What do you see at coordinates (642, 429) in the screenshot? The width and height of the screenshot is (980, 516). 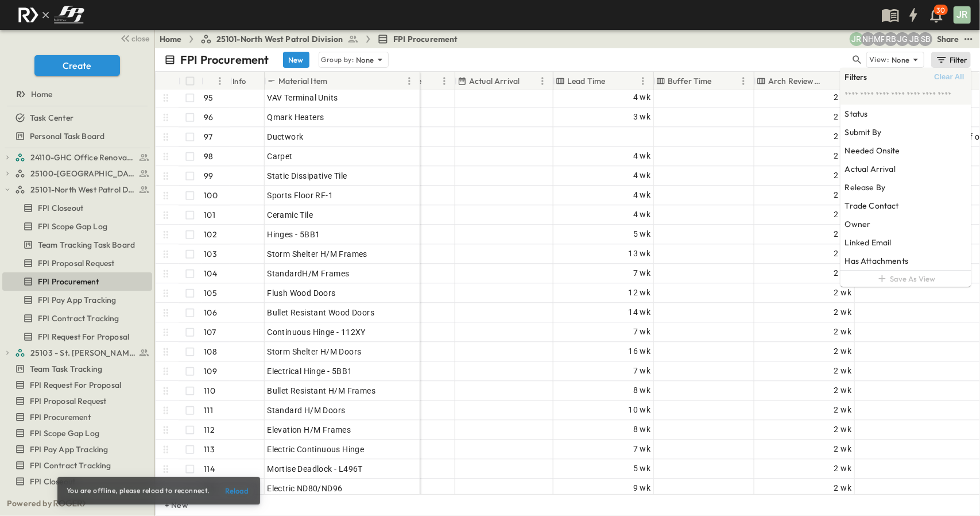 I see `span: 8 wk` at bounding box center [642, 429].